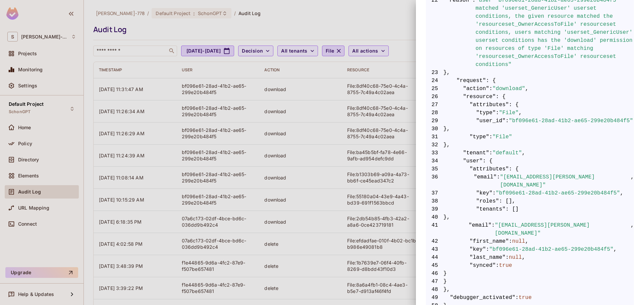 The width and height of the screenshot is (644, 305). What do you see at coordinates (434, 209) in the screenshot?
I see `span: 39` at bounding box center [434, 209].